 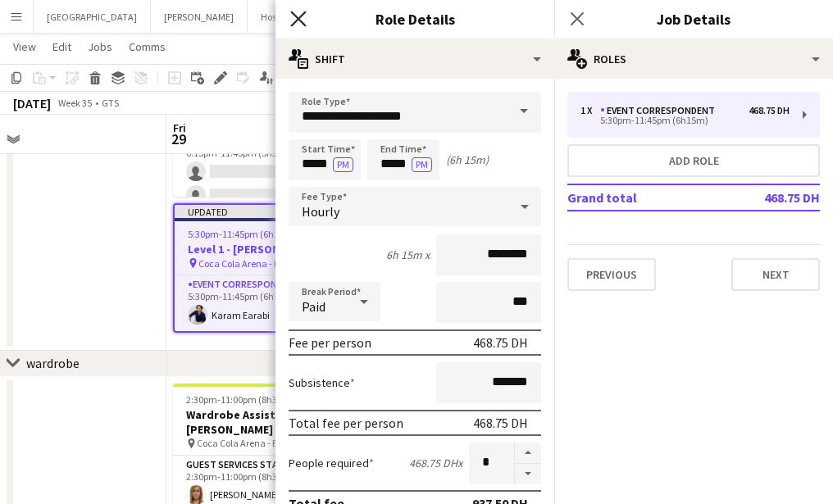 I want to click on div: 5:30pm-11:45pm (6h15m), so click(x=684, y=120).